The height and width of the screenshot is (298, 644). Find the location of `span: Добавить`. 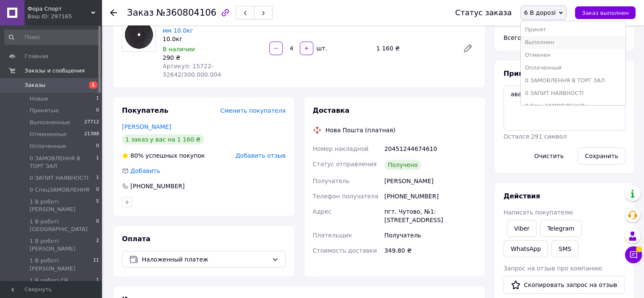

span: Добавить is located at coordinates (145, 171).